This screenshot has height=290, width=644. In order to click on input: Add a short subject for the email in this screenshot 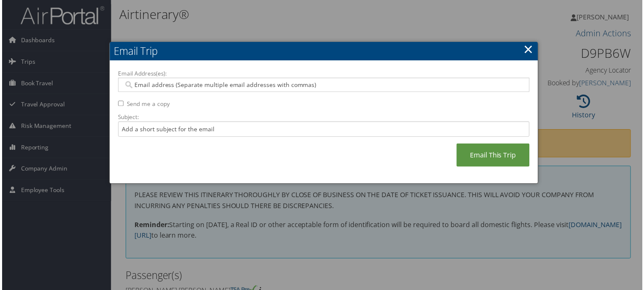, I will do `click(324, 130)`.